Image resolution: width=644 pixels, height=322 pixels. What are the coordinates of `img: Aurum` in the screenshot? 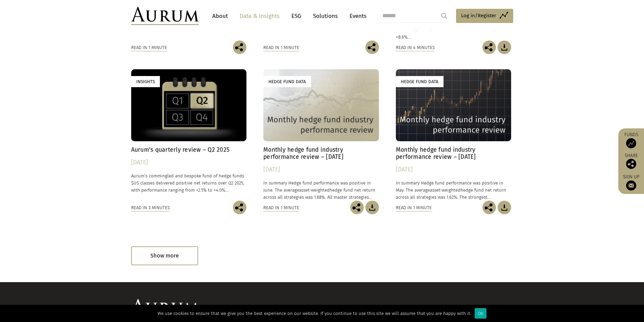 It's located at (165, 16).